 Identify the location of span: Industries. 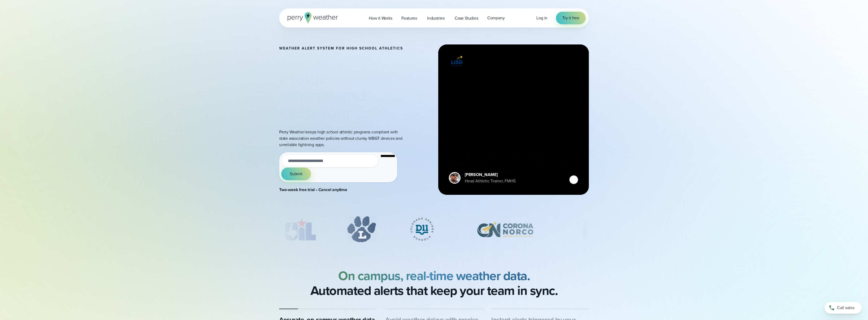
(436, 18).